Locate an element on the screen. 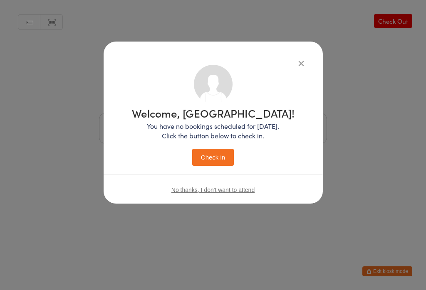  img: no_photo.png is located at coordinates (213, 84).